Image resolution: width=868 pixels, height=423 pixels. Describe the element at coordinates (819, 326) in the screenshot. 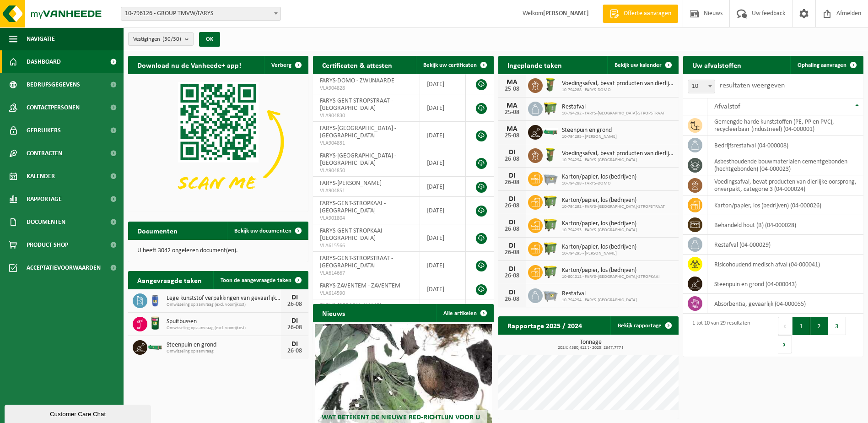

I see `button: 2` at that location.